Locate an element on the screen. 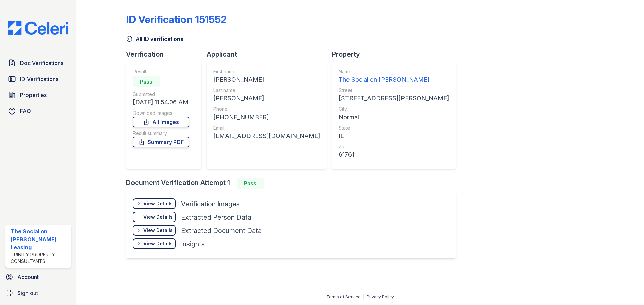 Image resolution: width=644 pixels, height=305 pixels. div: Phone is located at coordinates (267, 109).